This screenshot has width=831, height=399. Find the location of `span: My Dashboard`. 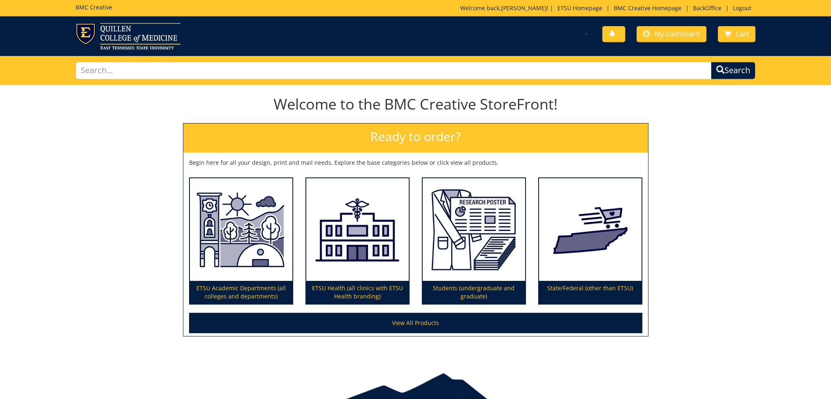

span: My Dashboard is located at coordinates (677, 34).